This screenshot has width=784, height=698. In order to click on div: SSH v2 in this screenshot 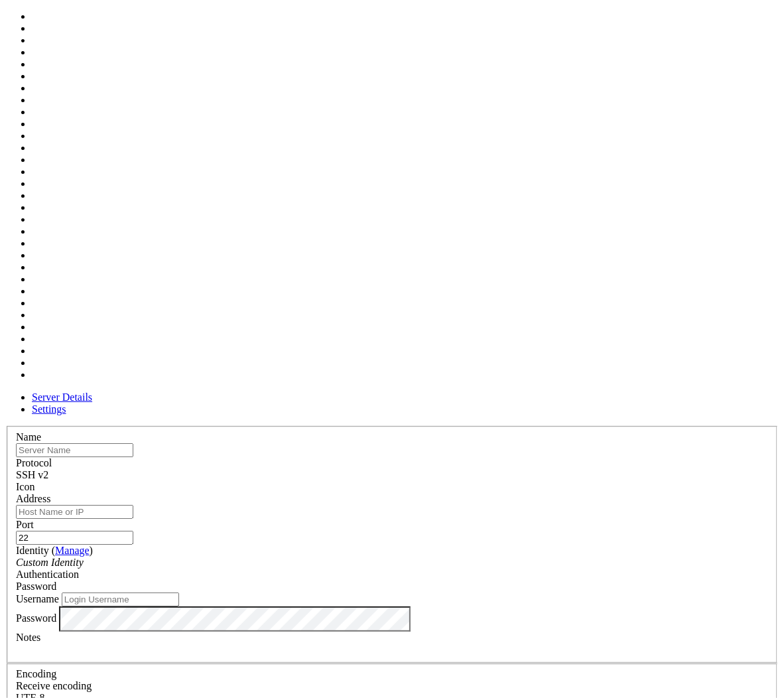, I will do `click(392, 475)`.